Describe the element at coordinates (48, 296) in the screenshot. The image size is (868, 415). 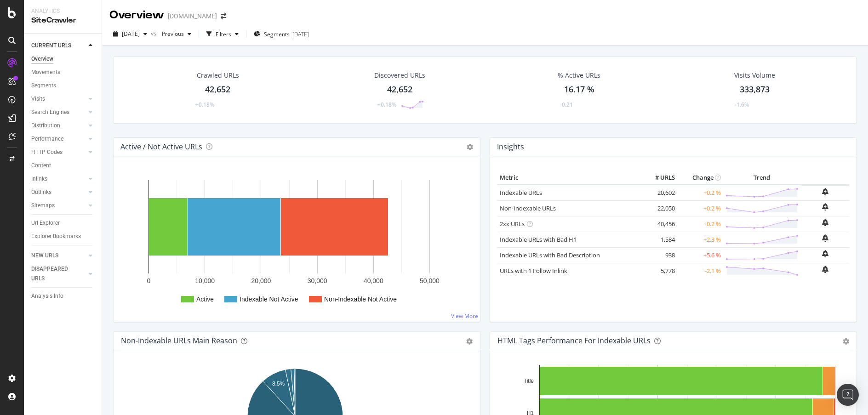
I see `div: Analysis Info` at that location.